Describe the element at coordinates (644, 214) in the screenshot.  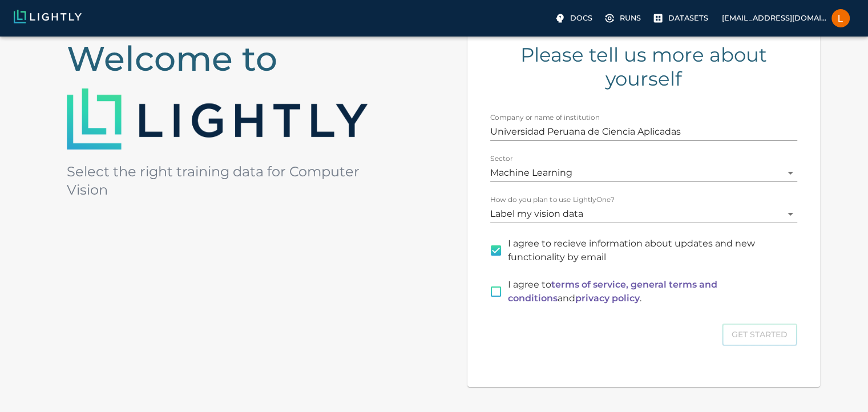
I see `div: Label my vision data` at that location.